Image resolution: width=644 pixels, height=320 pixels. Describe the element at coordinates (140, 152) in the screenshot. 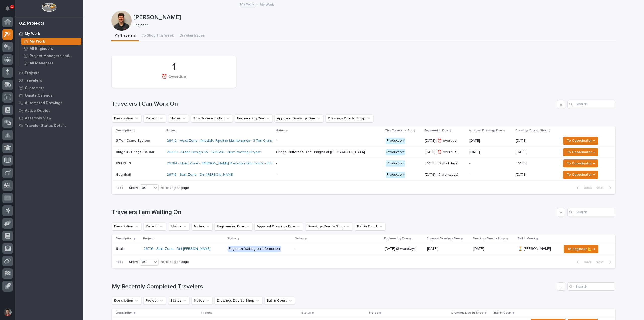

I see `p: Bldg 10 - Bridge Tie Bar` at that location.